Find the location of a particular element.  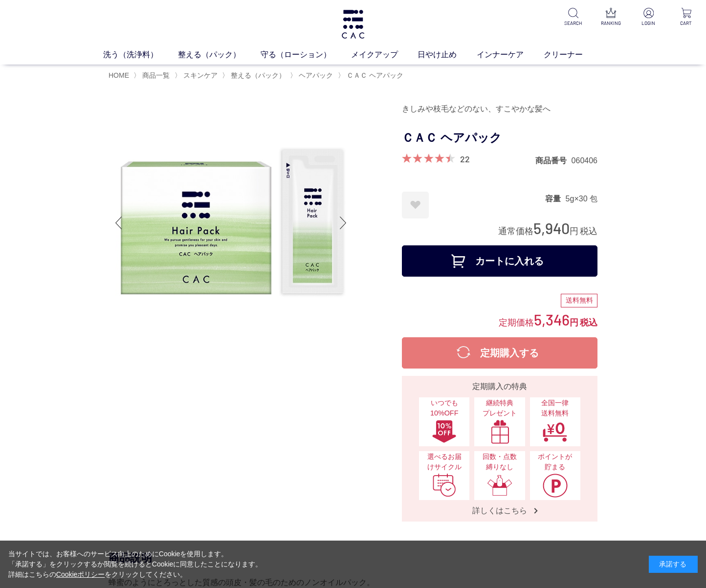

a: SEARCH is located at coordinates (573, 18).